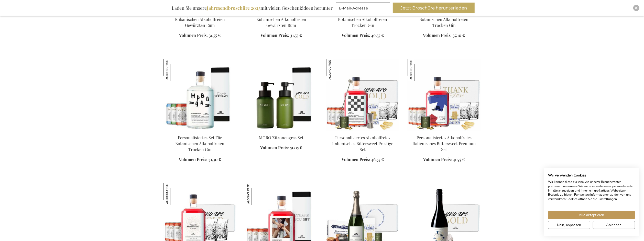 Image resolution: width=644 pixels, height=241 pixels. What do you see at coordinates (175, 70) in the screenshot?
I see `img: Personalisiertes Set Für Botanischen Alkoholfreien Trocken Gin` at bounding box center [175, 70].